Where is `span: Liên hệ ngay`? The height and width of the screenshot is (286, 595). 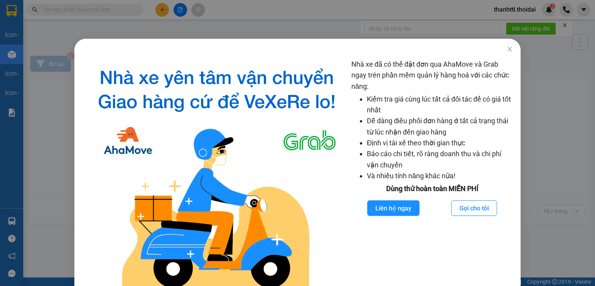 span: Liên hệ ngay is located at coordinates (393, 208).